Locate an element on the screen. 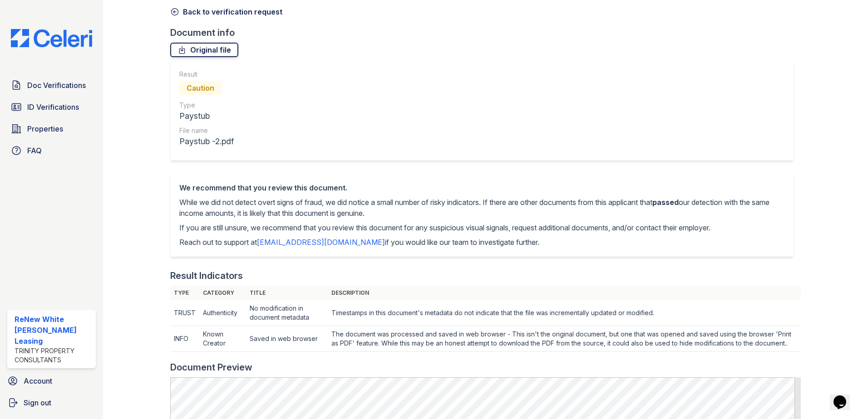  p: While we did not detect overt signs of fraud, we did notice a small number of risky indicators. I... is located at coordinates (482, 208).